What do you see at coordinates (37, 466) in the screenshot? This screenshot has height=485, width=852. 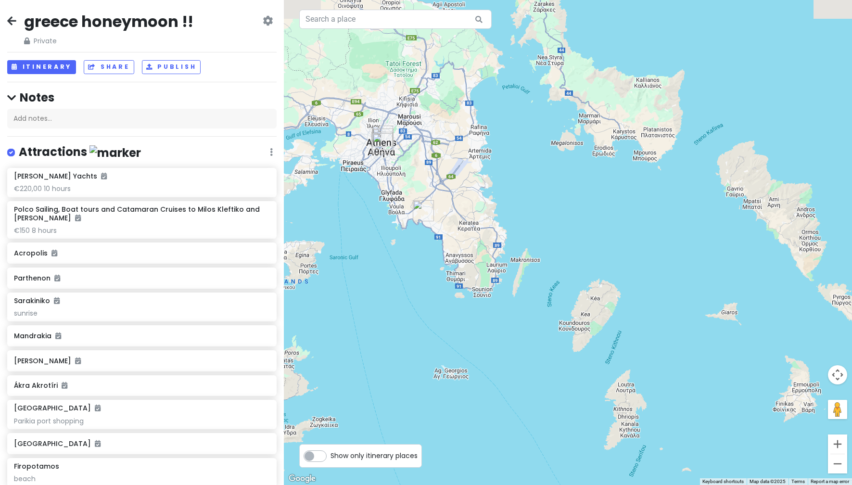 I see `h6: Firopotamos` at bounding box center [37, 466].